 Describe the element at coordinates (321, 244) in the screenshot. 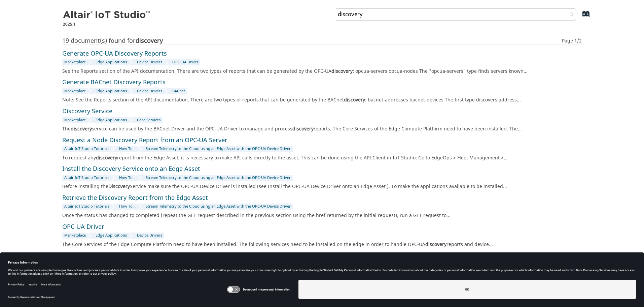

I see `div: The Core Services of the Edge Compute Platform need to have been installed. The following service...` at that location.